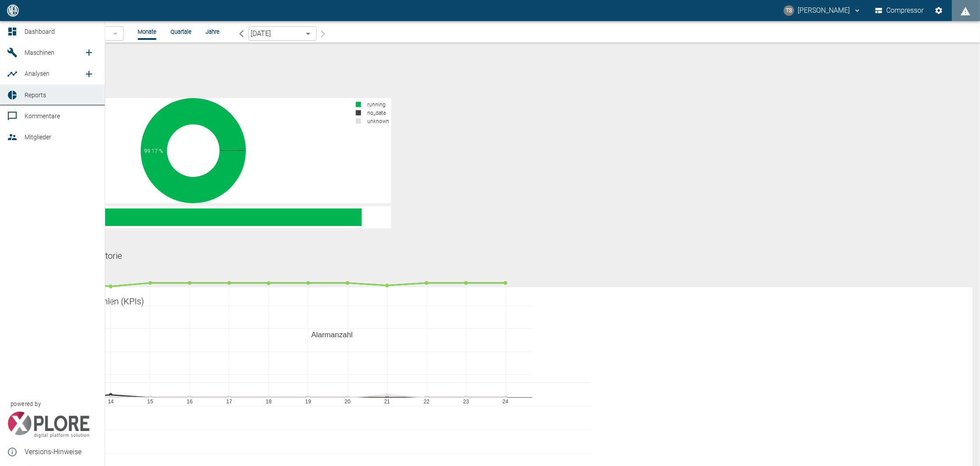 Image resolution: width=980 pixels, height=466 pixels. I want to click on button: arrow-back, so click(241, 33).